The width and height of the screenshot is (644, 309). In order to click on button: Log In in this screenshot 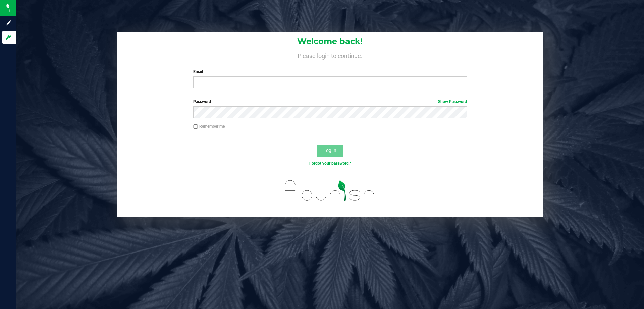, I will do `click(330, 151)`.